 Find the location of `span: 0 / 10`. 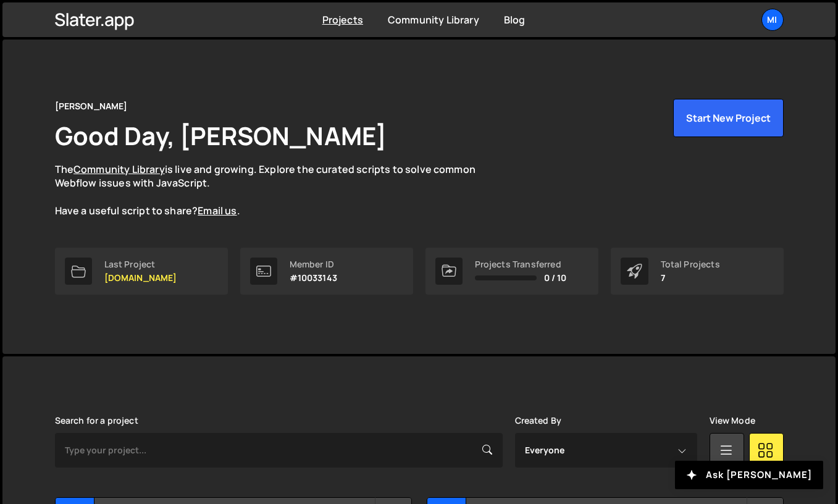

span: 0 / 10 is located at coordinates (555, 278).